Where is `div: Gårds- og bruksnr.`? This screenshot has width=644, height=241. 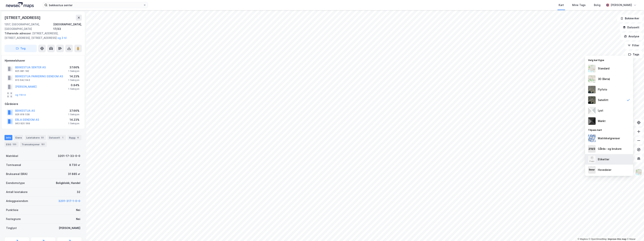 div: Gårds- og bruksnr. is located at coordinates (610, 149).